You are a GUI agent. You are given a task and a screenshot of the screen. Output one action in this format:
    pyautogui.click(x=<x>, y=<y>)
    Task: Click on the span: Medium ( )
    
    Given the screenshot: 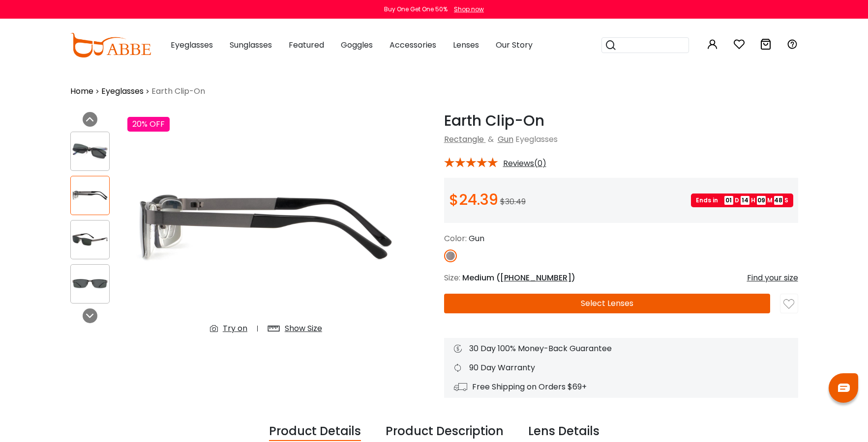 What is the action you would take?
    pyautogui.click(x=519, y=278)
    